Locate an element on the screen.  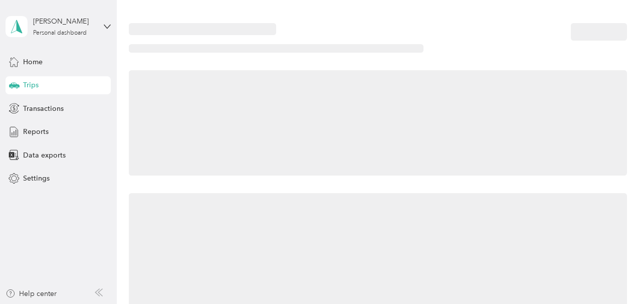
span: Reports is located at coordinates (35, 131).